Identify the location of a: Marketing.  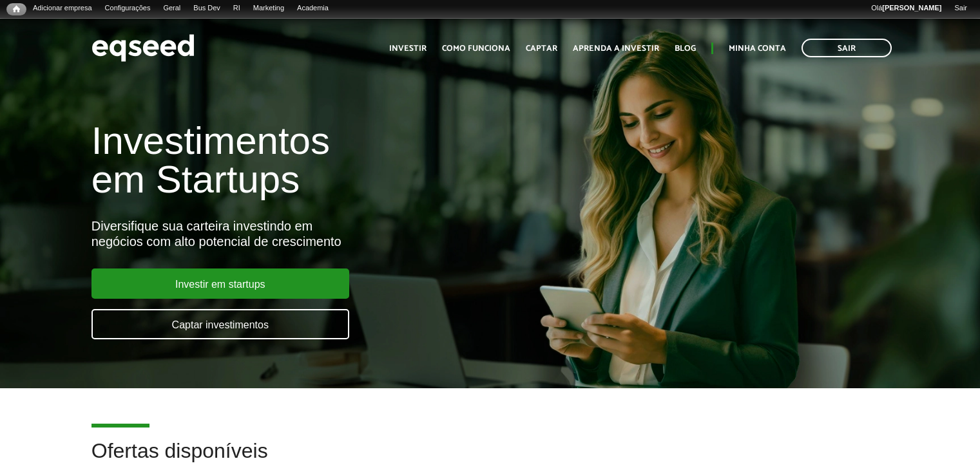
(269, 9).